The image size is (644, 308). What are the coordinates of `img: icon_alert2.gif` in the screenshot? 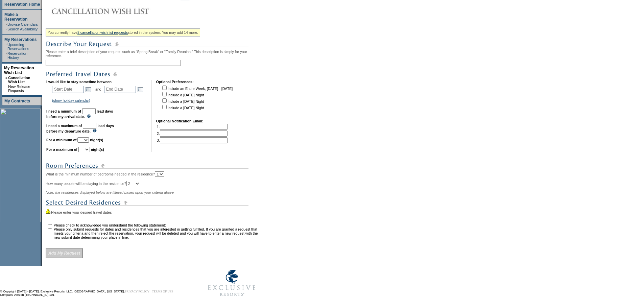 It's located at (48, 211).